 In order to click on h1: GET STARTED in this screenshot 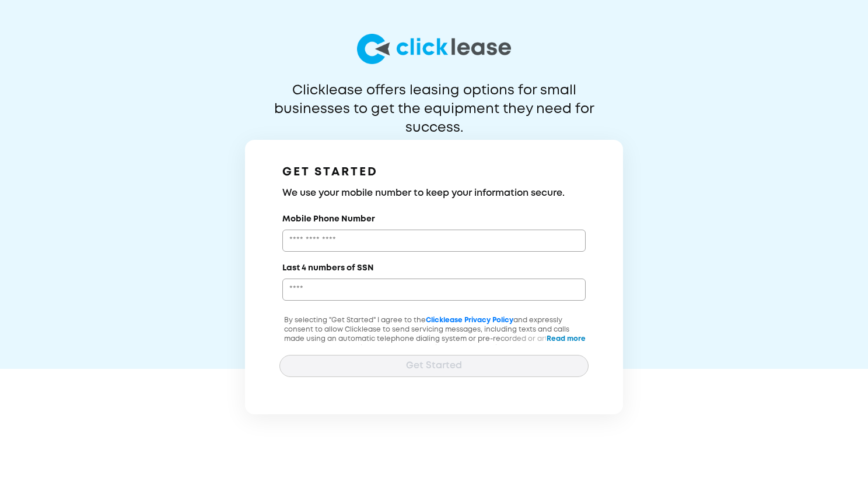, I will do `click(434, 173)`.